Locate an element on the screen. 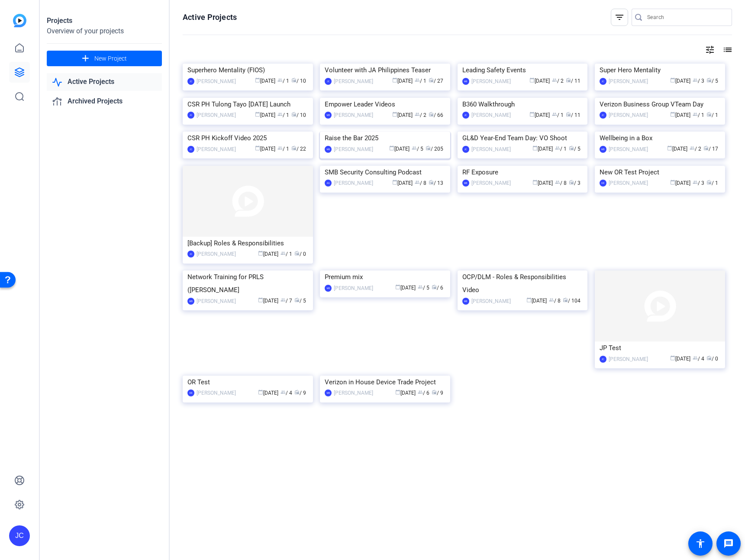 This screenshot has height=560, width=745. div: Verizon Business Group VTeam Day is located at coordinates (660, 104).